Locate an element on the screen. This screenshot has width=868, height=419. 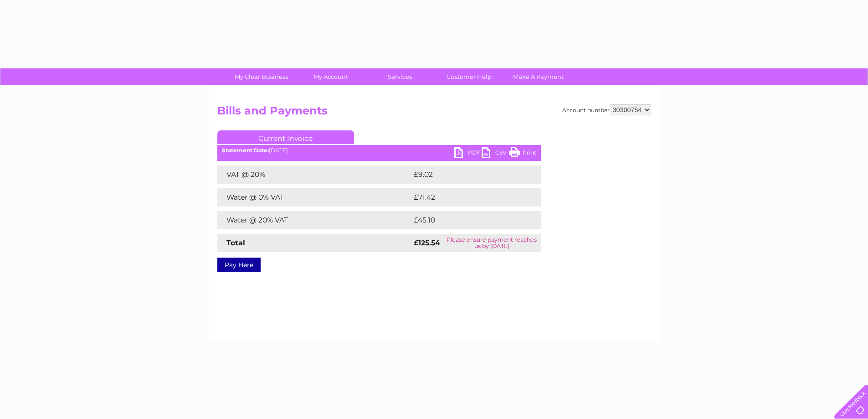
td: £9.02 is located at coordinates (466, 175).